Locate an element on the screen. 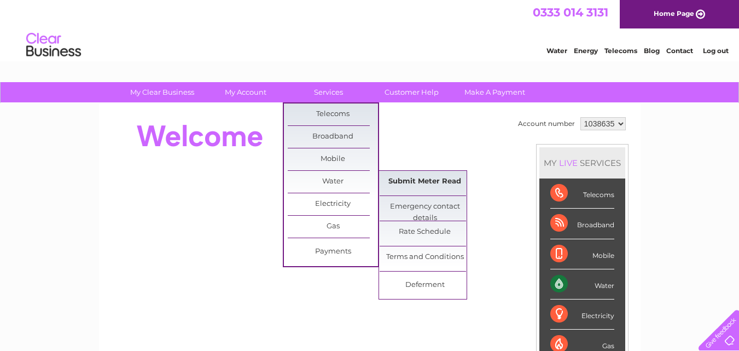  a: Broadband is located at coordinates (333, 137).